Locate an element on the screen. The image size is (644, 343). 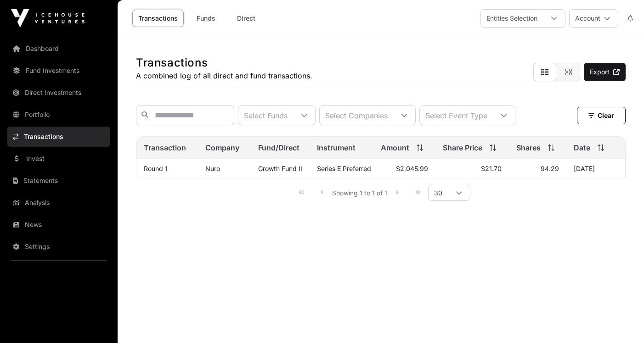
a: Analysis is located at coordinates (59, 202).